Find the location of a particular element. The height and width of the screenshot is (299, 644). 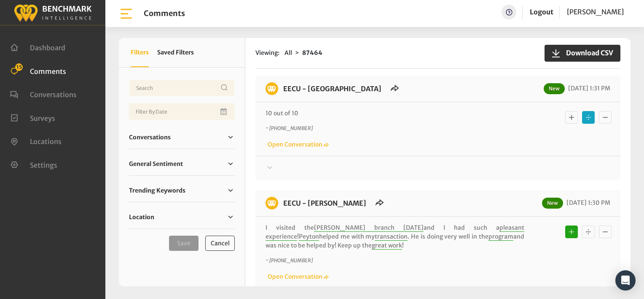

a: Trending Keywords is located at coordinates (182, 190).